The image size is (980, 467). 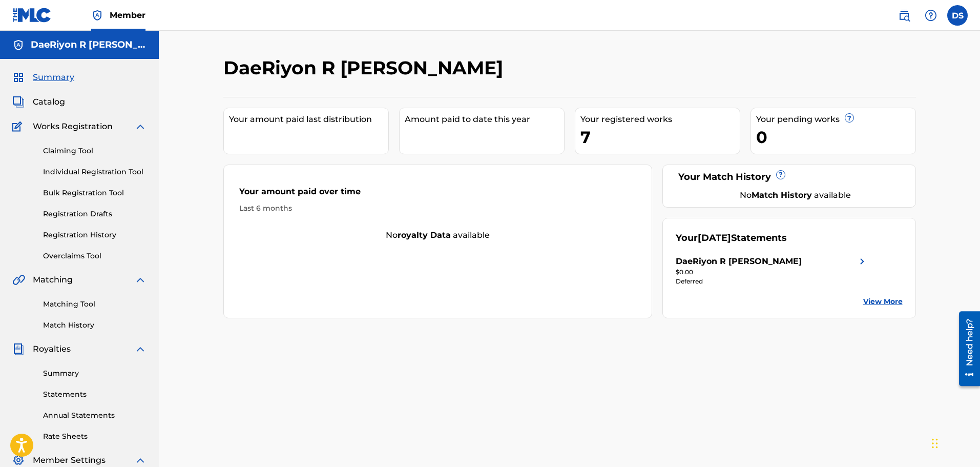 What do you see at coordinates (38, 102) in the screenshot?
I see `a: CatalogCatalog` at bounding box center [38, 102].